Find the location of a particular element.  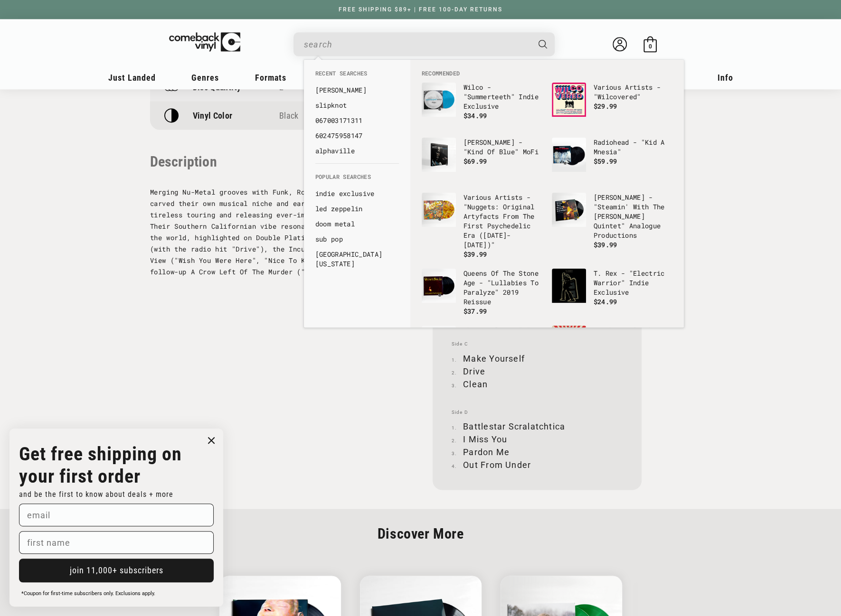

li: Popular Searches is located at coordinates (357, 179).